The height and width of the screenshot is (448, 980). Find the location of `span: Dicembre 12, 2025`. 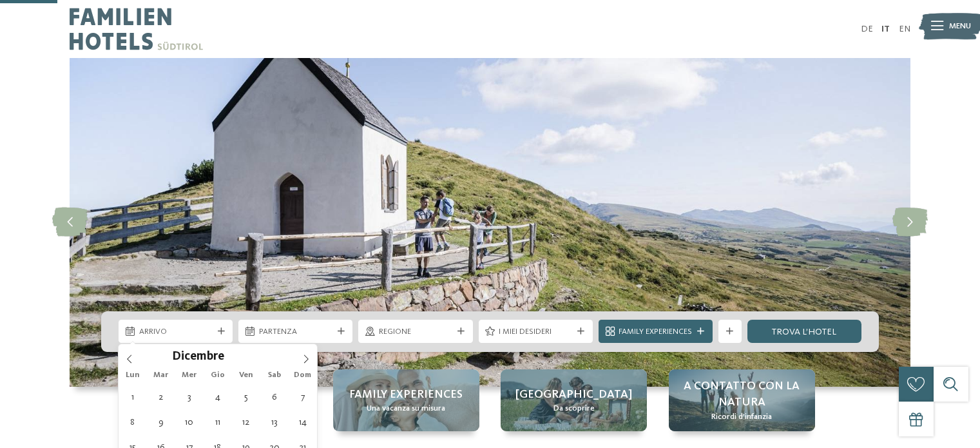

span: Dicembre 12, 2025 is located at coordinates (245, 422).